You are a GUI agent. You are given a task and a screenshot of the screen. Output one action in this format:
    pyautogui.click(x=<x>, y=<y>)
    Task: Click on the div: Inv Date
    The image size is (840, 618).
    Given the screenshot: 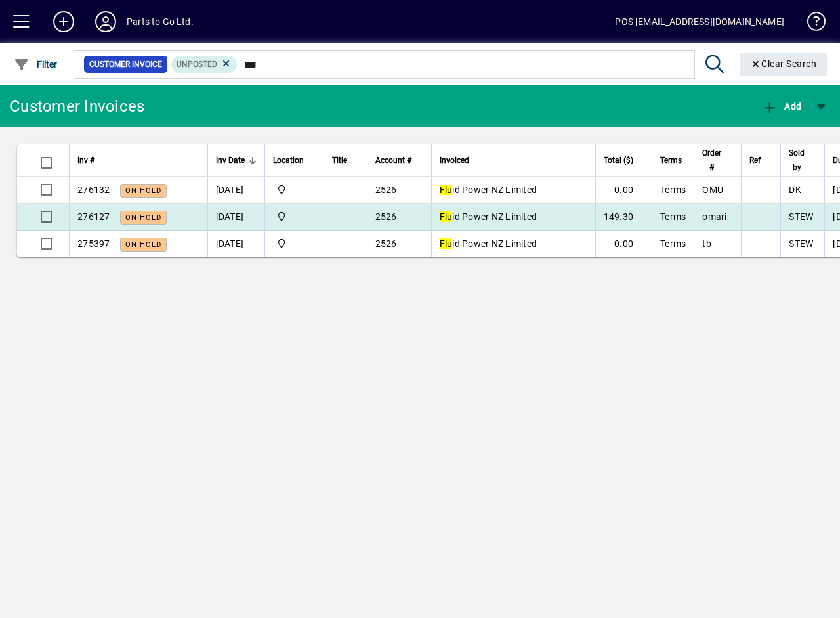 What is the action you would take?
    pyautogui.click(x=236, y=161)
    